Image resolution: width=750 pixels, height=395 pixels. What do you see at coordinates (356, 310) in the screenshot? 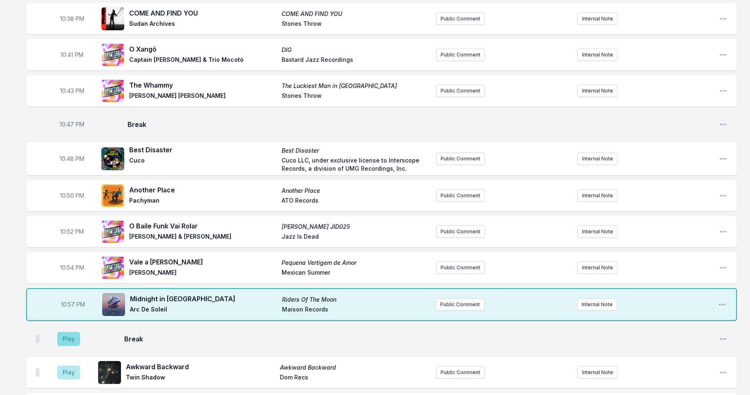
I see `span: Maison Records` at bounding box center [356, 310].